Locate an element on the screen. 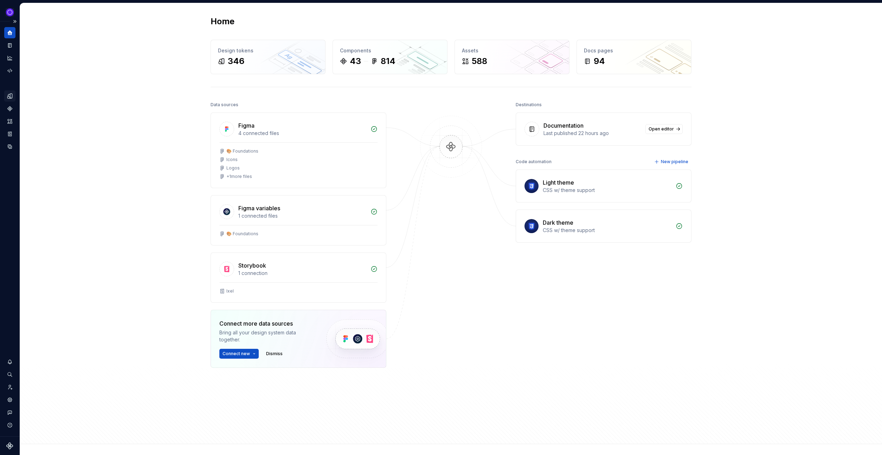 The image size is (882, 455). a: Design tokens is located at coordinates (10, 96).